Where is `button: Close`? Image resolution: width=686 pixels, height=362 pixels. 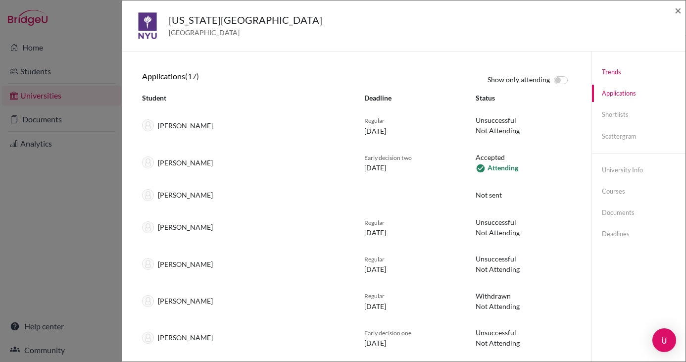
button: Close is located at coordinates (678, 10).